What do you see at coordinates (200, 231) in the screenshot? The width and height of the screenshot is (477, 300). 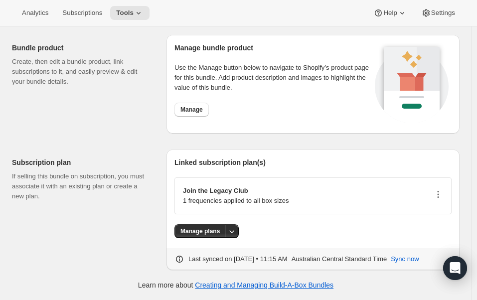 I see `span: Manage plans` at bounding box center [200, 231].